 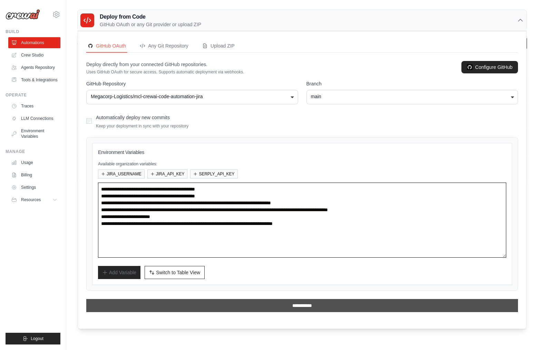 I want to click on a: Environment Variables, so click(x=34, y=134).